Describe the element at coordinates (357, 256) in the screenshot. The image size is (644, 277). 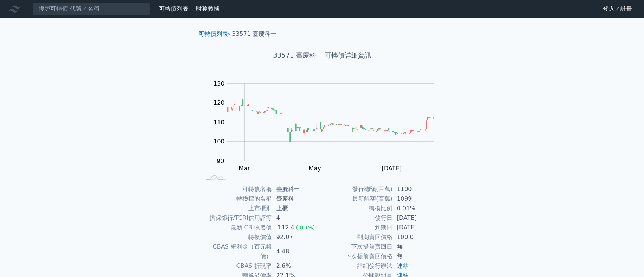
I see `td: 下次提前賣回價格` at that location.